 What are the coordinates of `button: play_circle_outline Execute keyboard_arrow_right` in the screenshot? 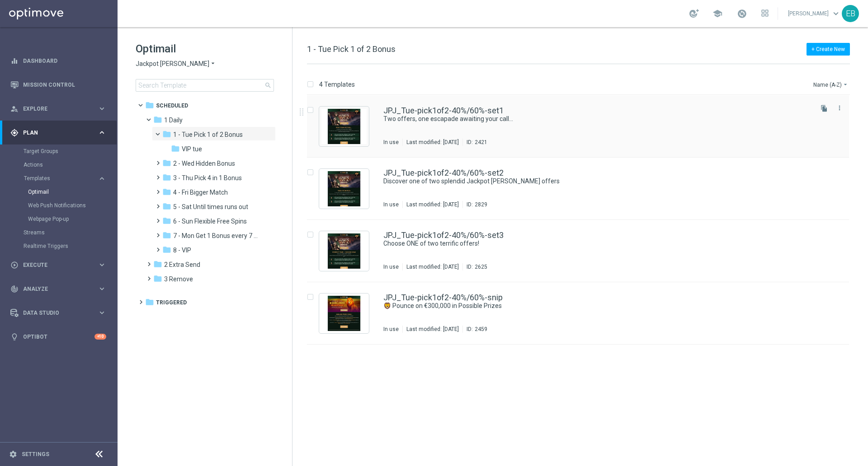 It's located at (58, 265).